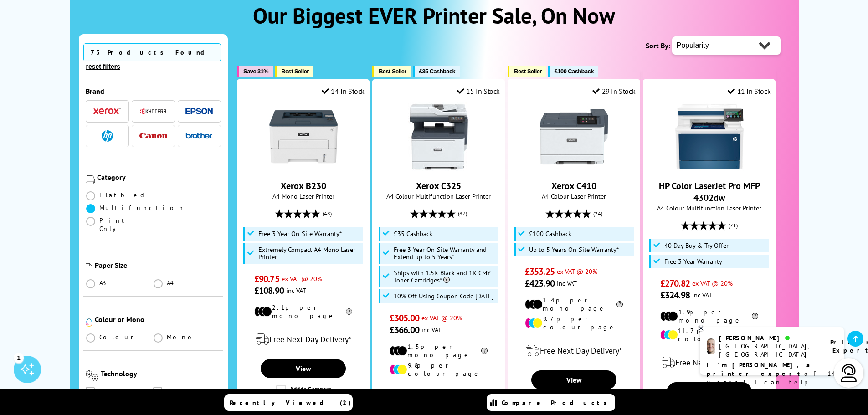  Describe the element at coordinates (709, 335) in the screenshot. I see `li: 11.7p per colour page` at that location.